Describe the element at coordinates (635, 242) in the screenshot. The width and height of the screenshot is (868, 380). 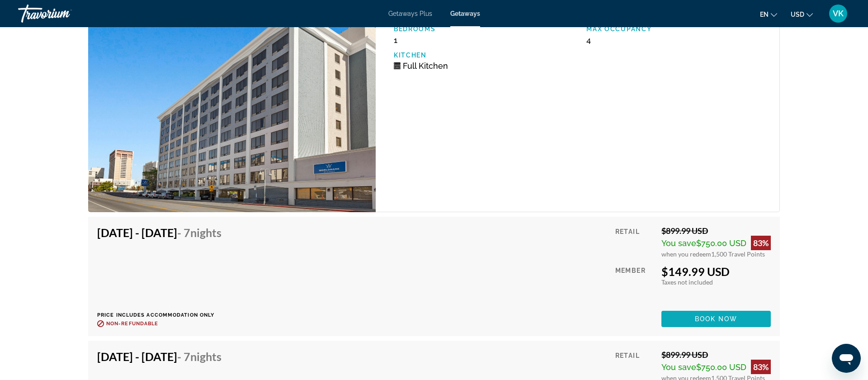
I see `div: Retail` at that location.